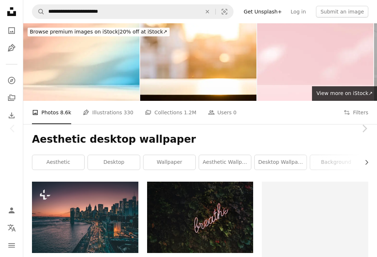 The width and height of the screenshot is (377, 257). Describe the element at coordinates (12, 210) in the screenshot. I see `a: Log in / Sign up` at that location.